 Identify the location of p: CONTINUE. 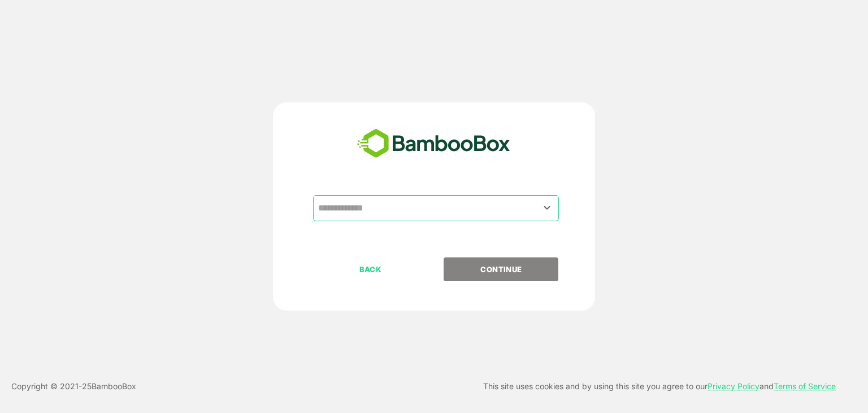
(501, 269).